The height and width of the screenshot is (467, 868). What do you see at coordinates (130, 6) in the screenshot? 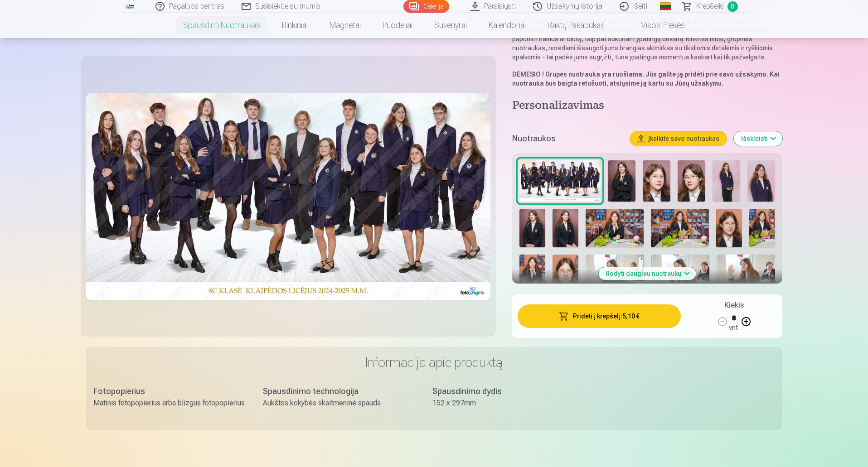
I see `img: /fa5` at bounding box center [130, 6].